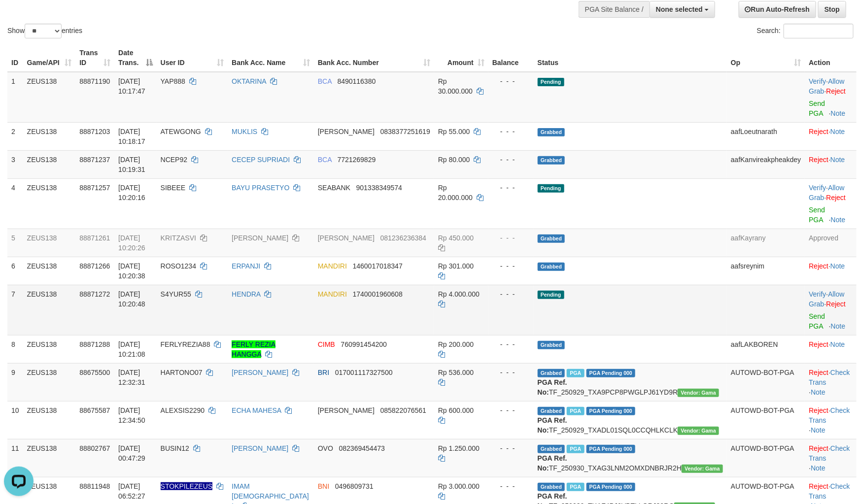  Describe the element at coordinates (553, 425) in the screenshot. I see `b: PGA Ref. No:` at that location.